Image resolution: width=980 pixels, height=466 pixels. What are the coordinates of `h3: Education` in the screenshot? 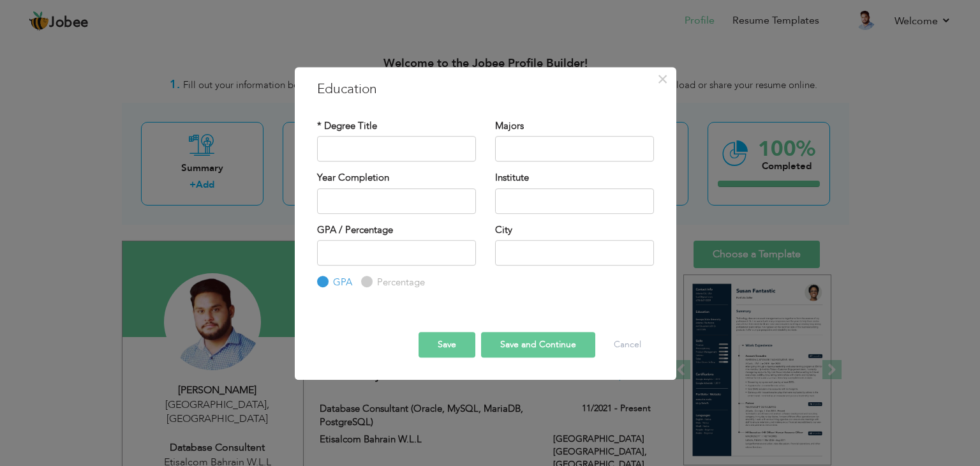 It's located at (485, 90).